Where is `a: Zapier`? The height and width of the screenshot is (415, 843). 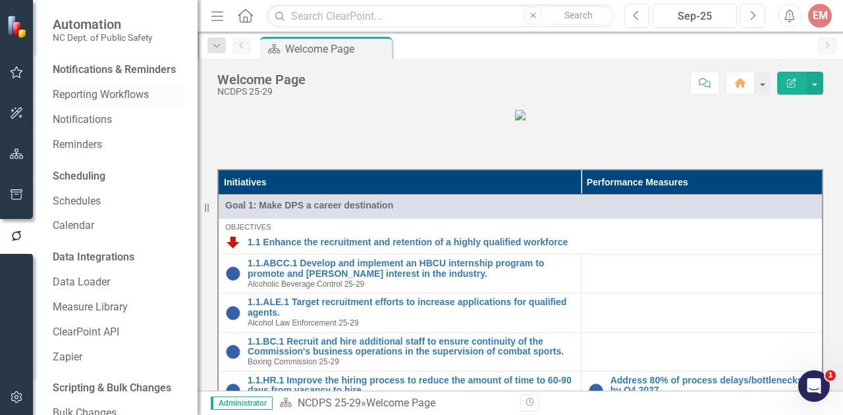 a: Zapier is located at coordinates (118, 357).